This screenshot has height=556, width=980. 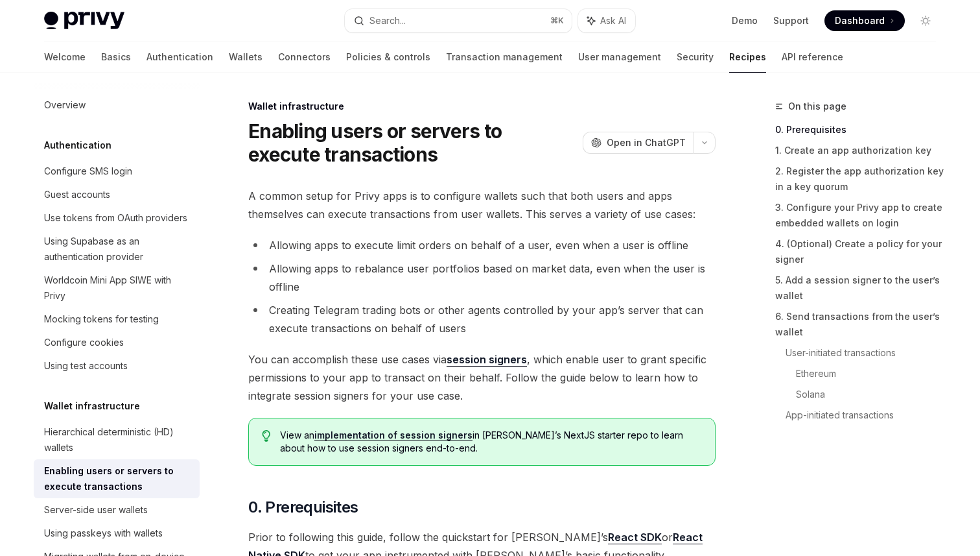 I want to click on div: Use tokens from OAuth providers, so click(x=116, y=218).